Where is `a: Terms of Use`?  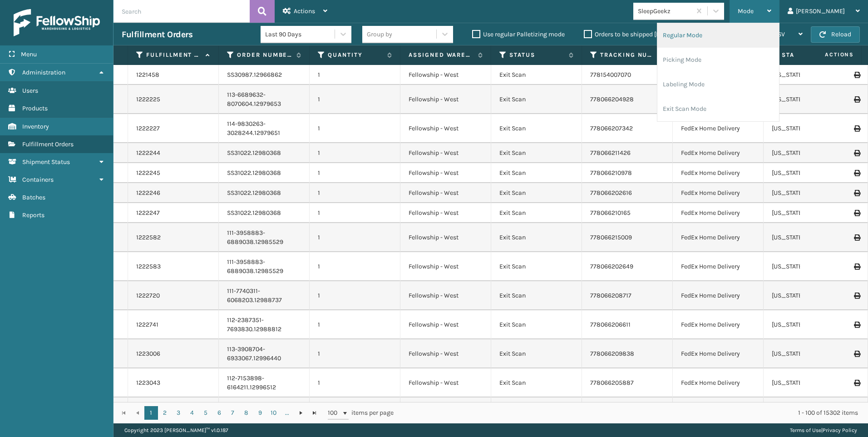
a: Terms of Use is located at coordinates (806, 430).